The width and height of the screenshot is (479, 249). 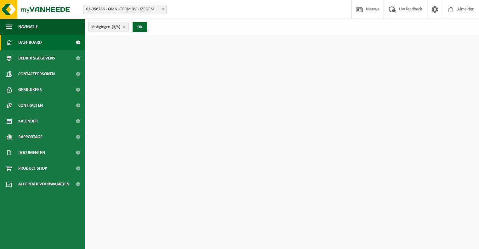 What do you see at coordinates (116, 27) in the screenshot?
I see `count: (3/3)` at bounding box center [116, 27].